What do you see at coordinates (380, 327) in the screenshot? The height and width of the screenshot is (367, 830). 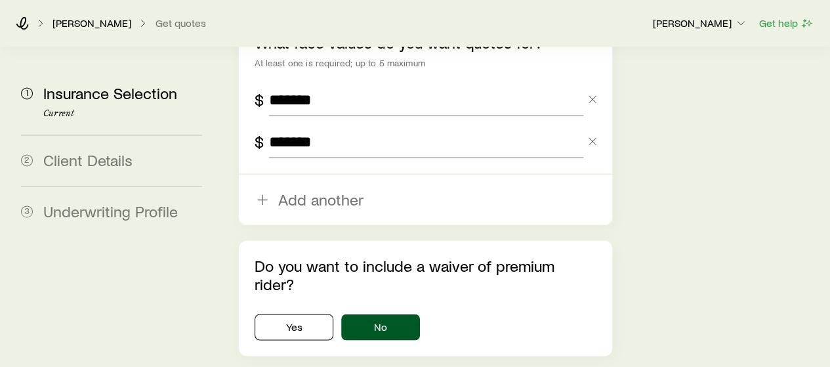 I see `button: No` at bounding box center [380, 327].